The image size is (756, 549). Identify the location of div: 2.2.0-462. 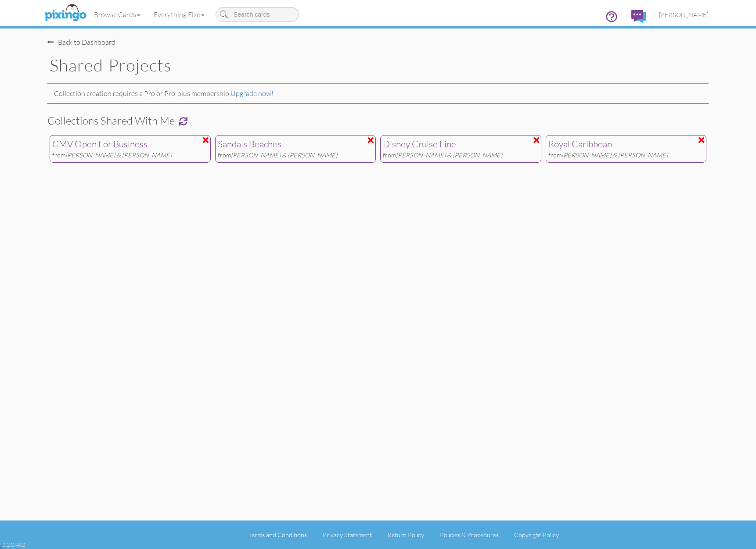
(14, 545).